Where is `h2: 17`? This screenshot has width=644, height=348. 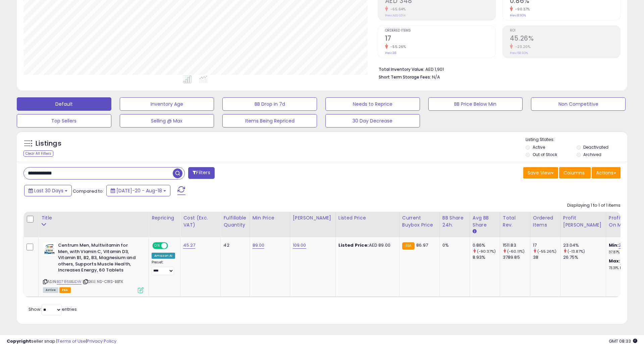
h2: 17 is located at coordinates (440, 39).